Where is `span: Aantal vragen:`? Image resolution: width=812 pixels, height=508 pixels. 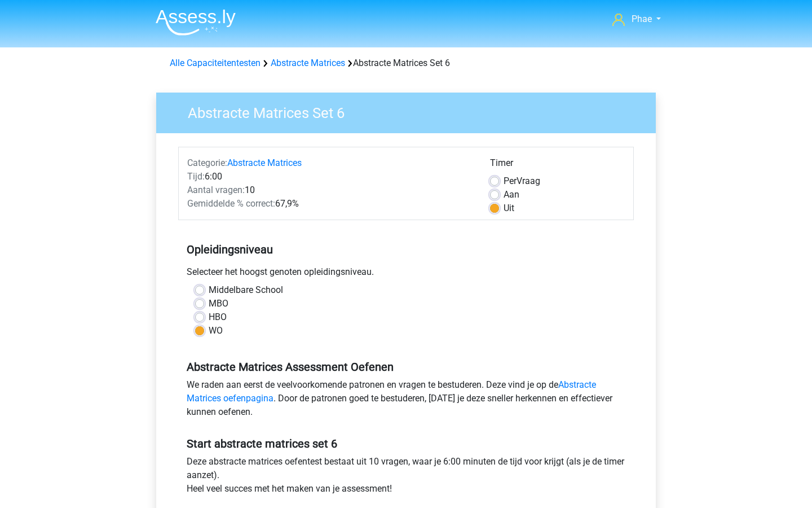
span: Aantal vragen: is located at coordinates (216, 190).